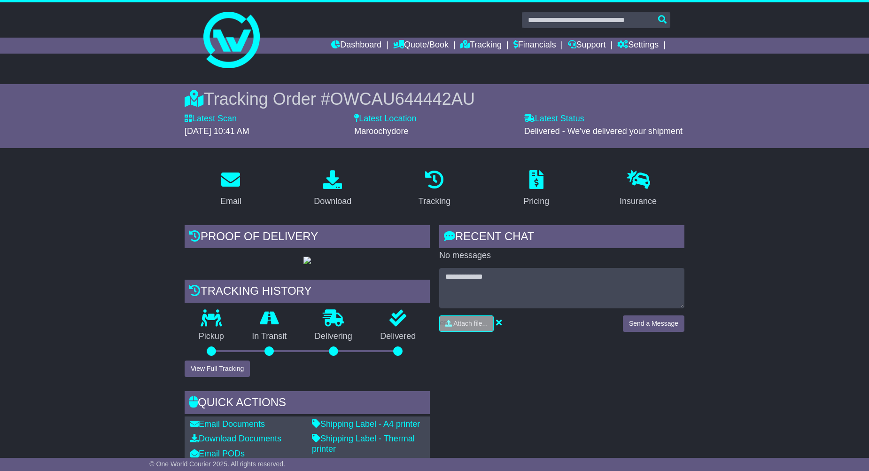 This screenshot has height=471, width=869. Describe the element at coordinates (385, 119) in the screenshot. I see `label: Latest Location` at that location.